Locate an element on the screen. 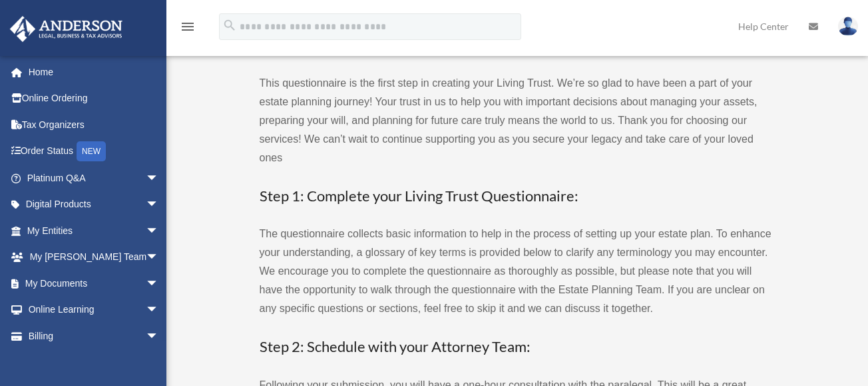 This screenshot has height=386, width=868. a: Online Learningarrow_drop_down is located at coordinates (94, 310).